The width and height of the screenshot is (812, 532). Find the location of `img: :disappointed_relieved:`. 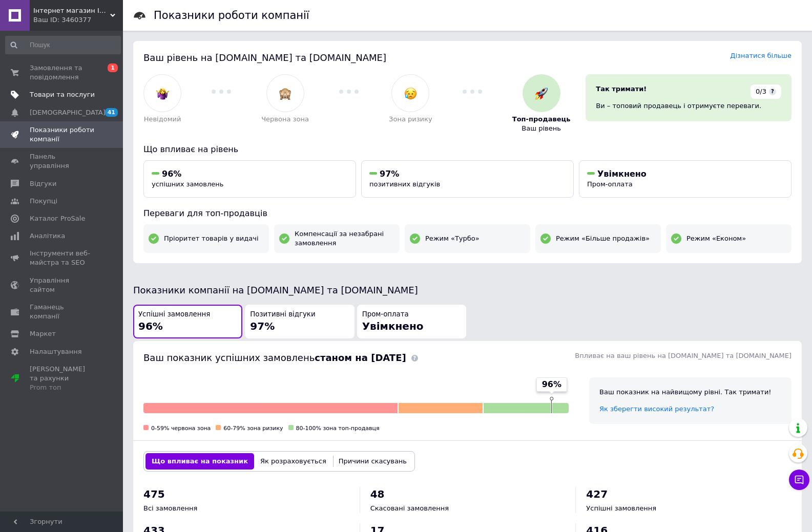

img: :disappointed_relieved: is located at coordinates (410, 93).